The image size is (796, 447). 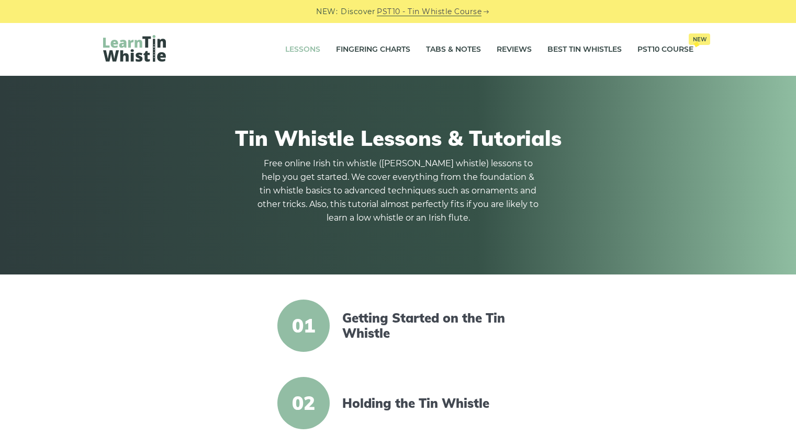 What do you see at coordinates (398, 138) in the screenshot?
I see `h1: Tin Whistle Lessons & Tutorials` at bounding box center [398, 138].